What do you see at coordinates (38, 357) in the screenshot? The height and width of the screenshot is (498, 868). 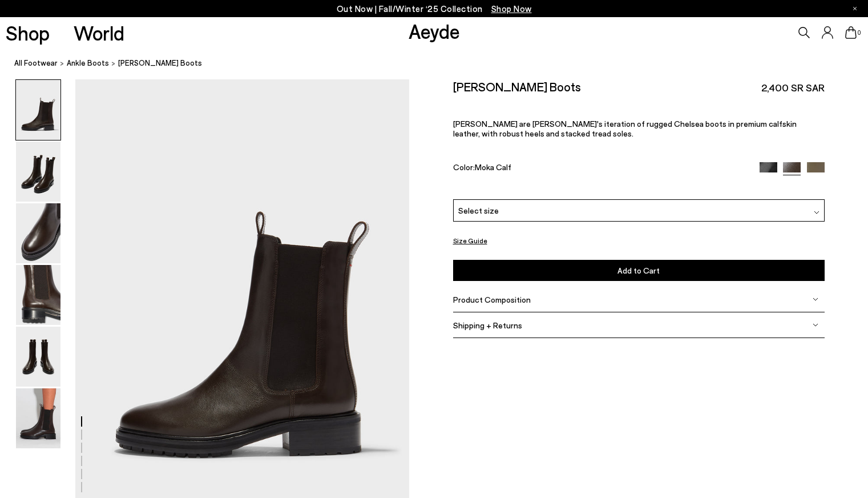 I see `img: Jack Chelsea Boots - Image 5` at bounding box center [38, 357].